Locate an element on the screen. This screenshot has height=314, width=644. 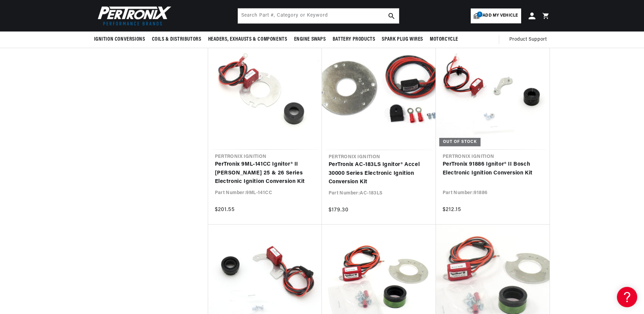
span: Product Support is located at coordinates (528, 40).